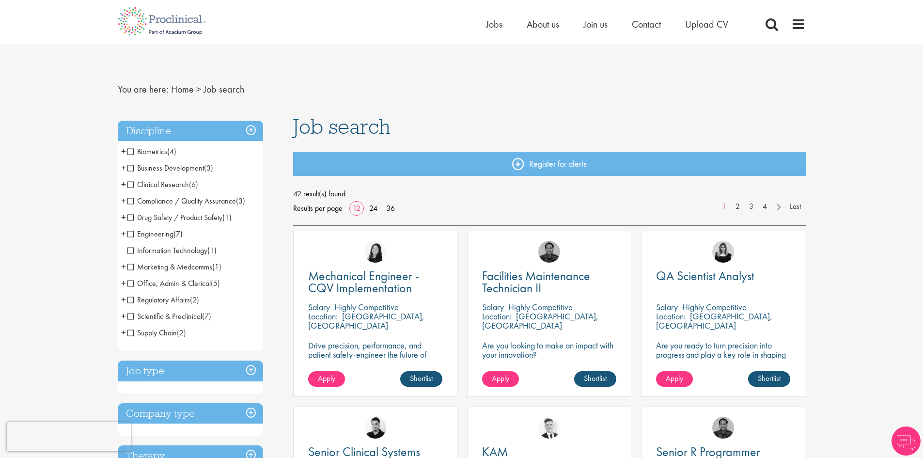 This screenshot has width=923, height=458. Describe the element at coordinates (357, 208) in the screenshot. I see `a: 12` at that location.